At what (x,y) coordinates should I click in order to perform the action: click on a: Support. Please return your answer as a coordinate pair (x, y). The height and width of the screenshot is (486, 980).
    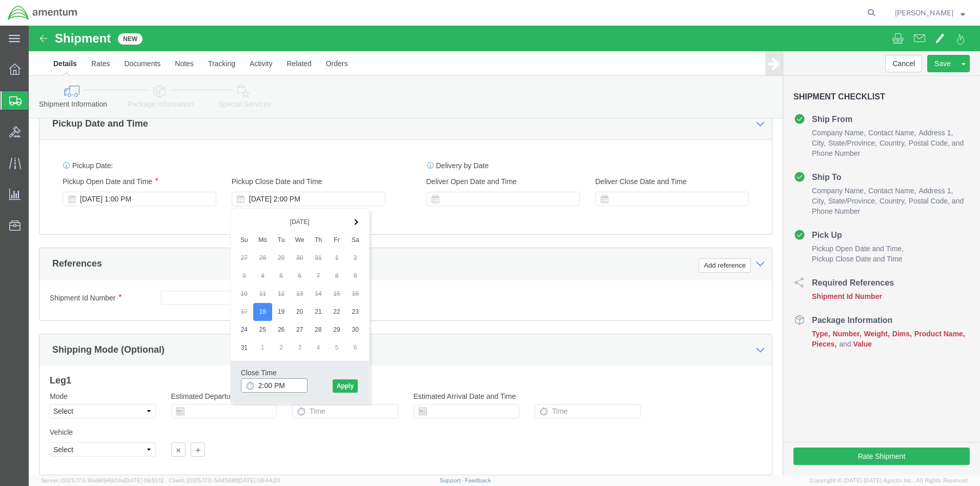
    Looking at the image, I should click on (453, 480).